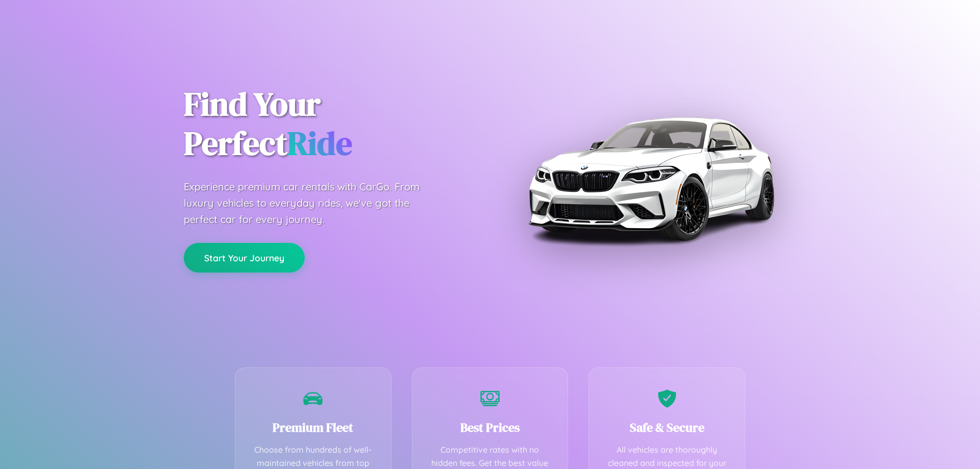  What do you see at coordinates (313, 427) in the screenshot?
I see `h3: Premium Fleet` at bounding box center [313, 427].